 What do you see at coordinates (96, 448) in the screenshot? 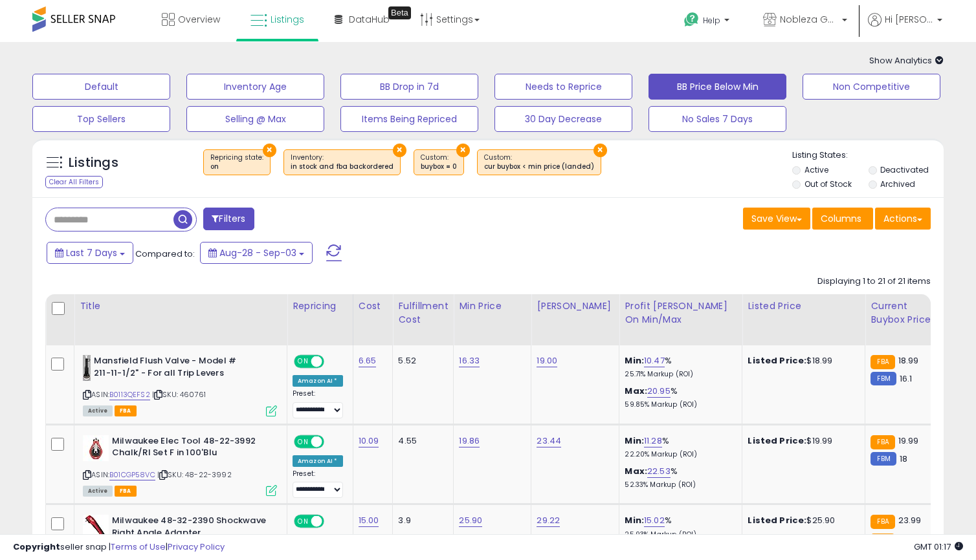
I see `img: 318mDHB2bFL._SL40_.jpg` at bounding box center [96, 448].